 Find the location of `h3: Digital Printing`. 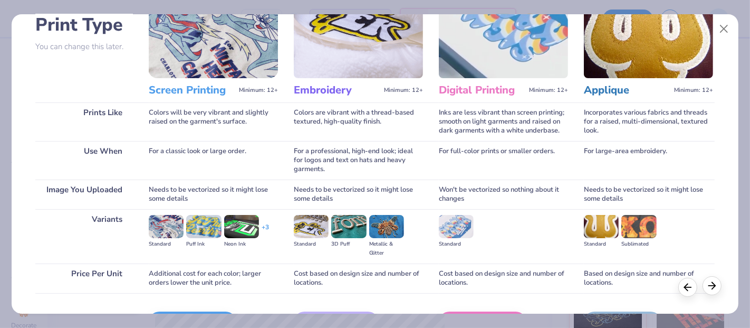

h3: Digital Printing is located at coordinates (482, 90).